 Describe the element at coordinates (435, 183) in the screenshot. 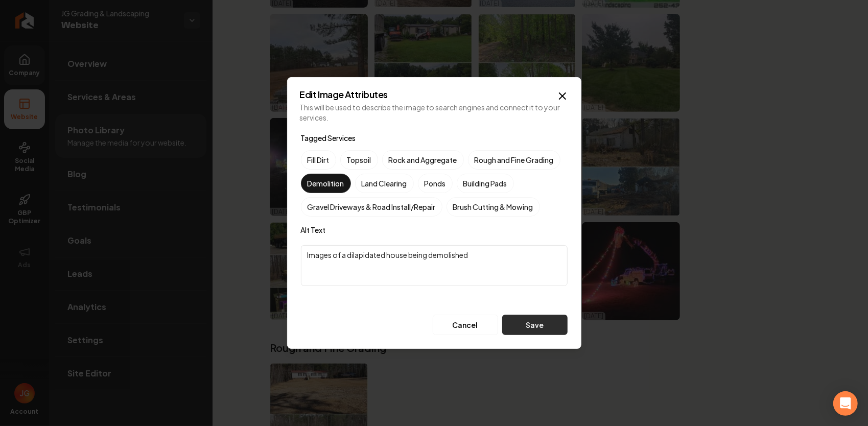

I see `label: Ponds` at that location.